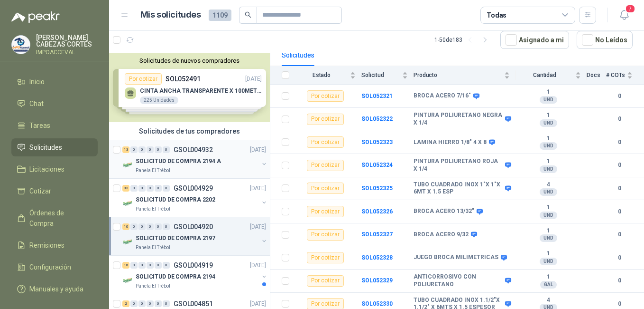  What do you see at coordinates (377, 234) in the screenshot?
I see `b: SOL052327` at bounding box center [377, 234].